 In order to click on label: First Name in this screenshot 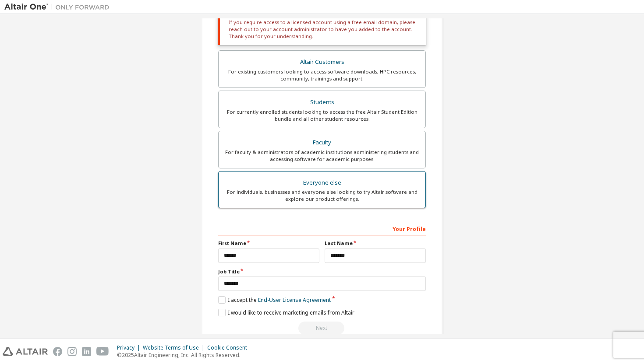, I will do `click(268, 243)`.